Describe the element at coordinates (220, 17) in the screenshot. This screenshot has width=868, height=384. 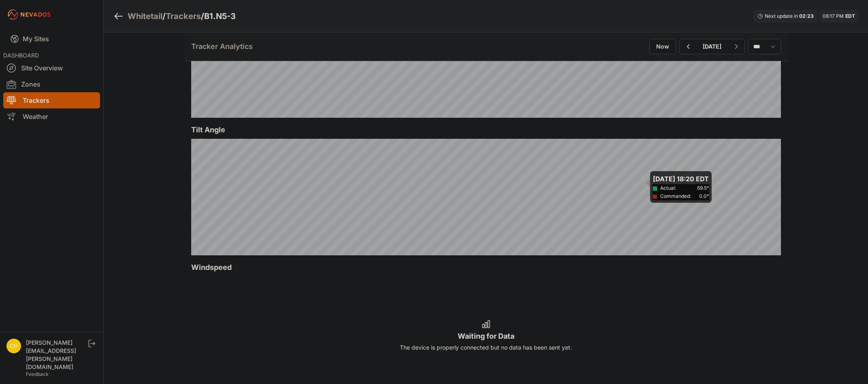
I see `h3: B1.N5-3` at that location.